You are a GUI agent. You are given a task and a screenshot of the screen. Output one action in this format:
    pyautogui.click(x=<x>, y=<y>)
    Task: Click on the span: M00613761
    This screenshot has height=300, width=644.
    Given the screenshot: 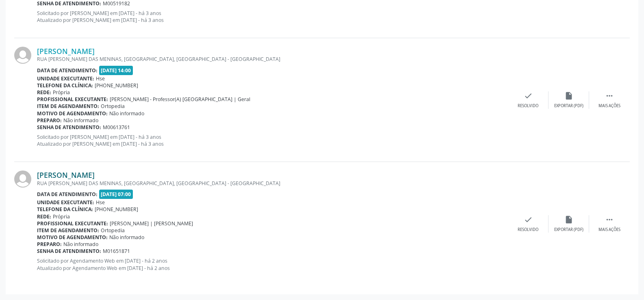 What is the action you would take?
    pyautogui.click(x=116, y=127)
    